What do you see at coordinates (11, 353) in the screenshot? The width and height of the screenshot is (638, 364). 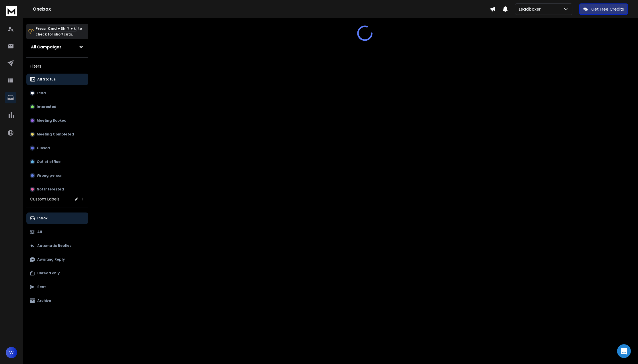 I see `button: W` at bounding box center [11, 353].